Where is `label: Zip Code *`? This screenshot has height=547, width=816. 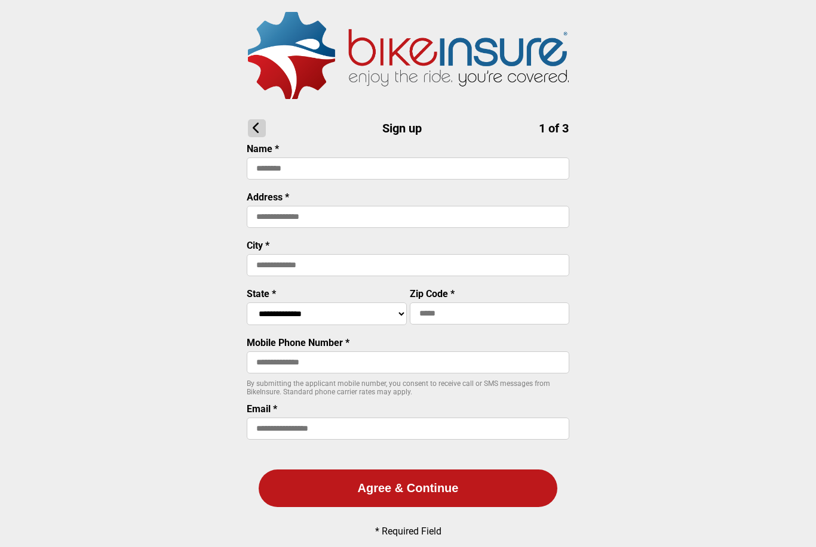 label: Zip Code * is located at coordinates (432, 294).